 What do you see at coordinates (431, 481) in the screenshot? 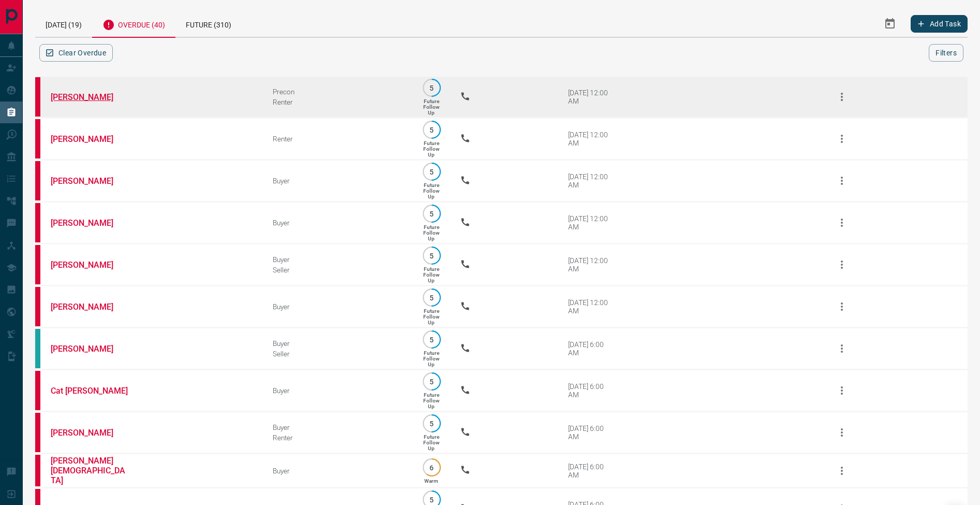
I see `p: Warm` at bounding box center [431, 481].